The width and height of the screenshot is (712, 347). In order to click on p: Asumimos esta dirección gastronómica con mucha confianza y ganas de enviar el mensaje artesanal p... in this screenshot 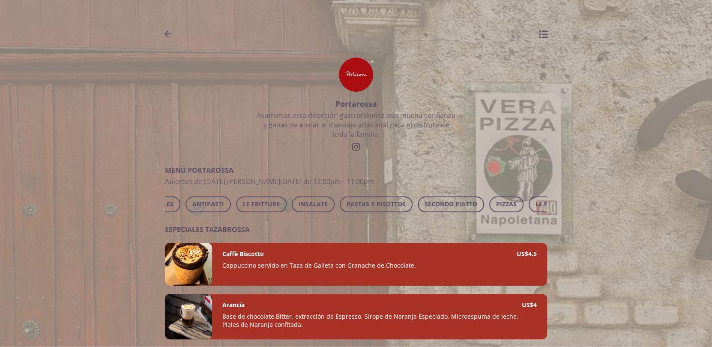, I will do `click(356, 125)`.